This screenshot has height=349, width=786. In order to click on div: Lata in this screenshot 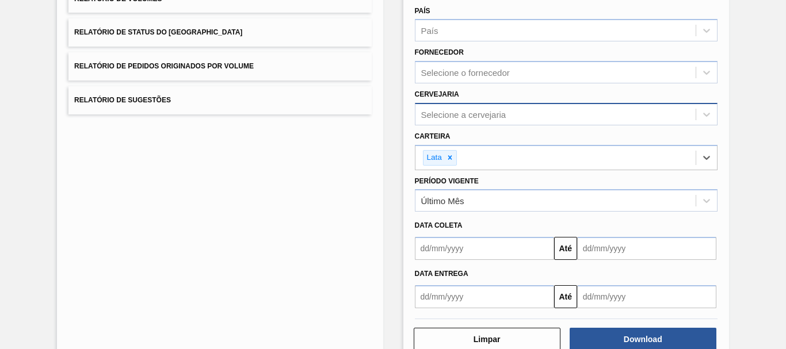, I will do `click(433, 158)`.